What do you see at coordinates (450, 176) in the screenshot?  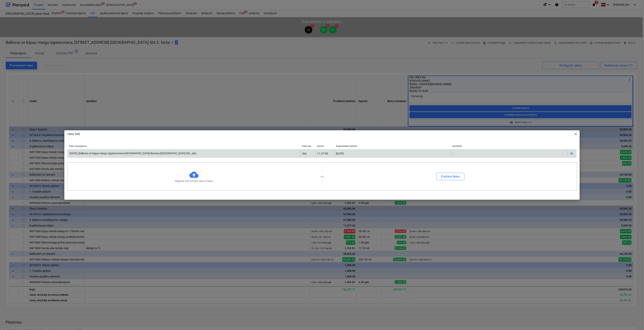 I see `div: Pārlūkot failus` at bounding box center [450, 176].